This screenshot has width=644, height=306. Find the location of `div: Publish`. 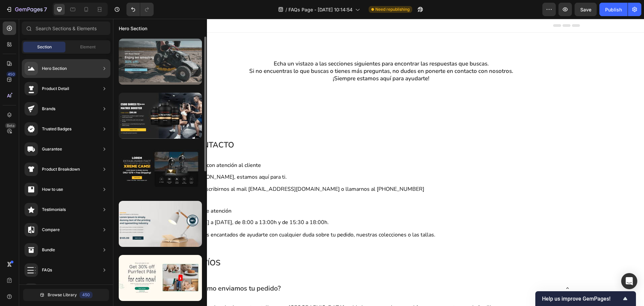

div: Publish is located at coordinates (613, 9).